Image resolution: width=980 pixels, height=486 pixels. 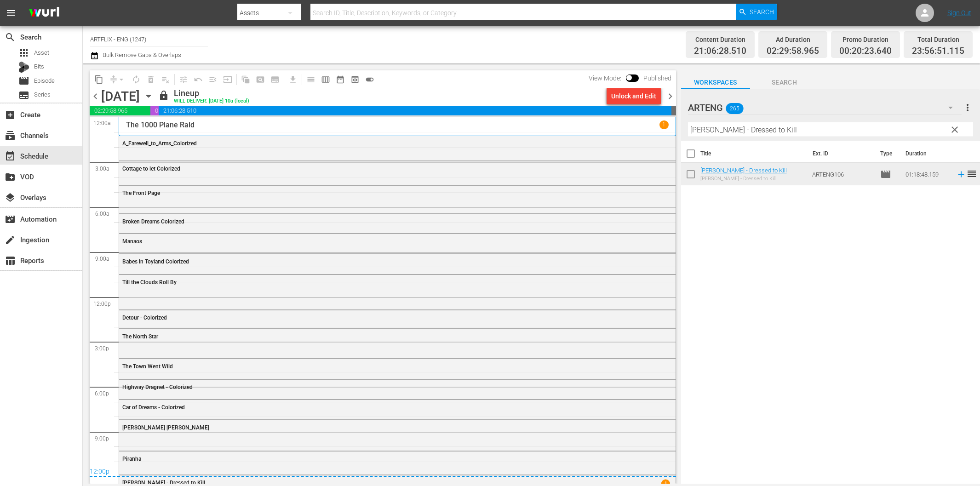 What do you see at coordinates (793, 39) in the screenshot?
I see `div: Ad Duration` at bounding box center [793, 39].